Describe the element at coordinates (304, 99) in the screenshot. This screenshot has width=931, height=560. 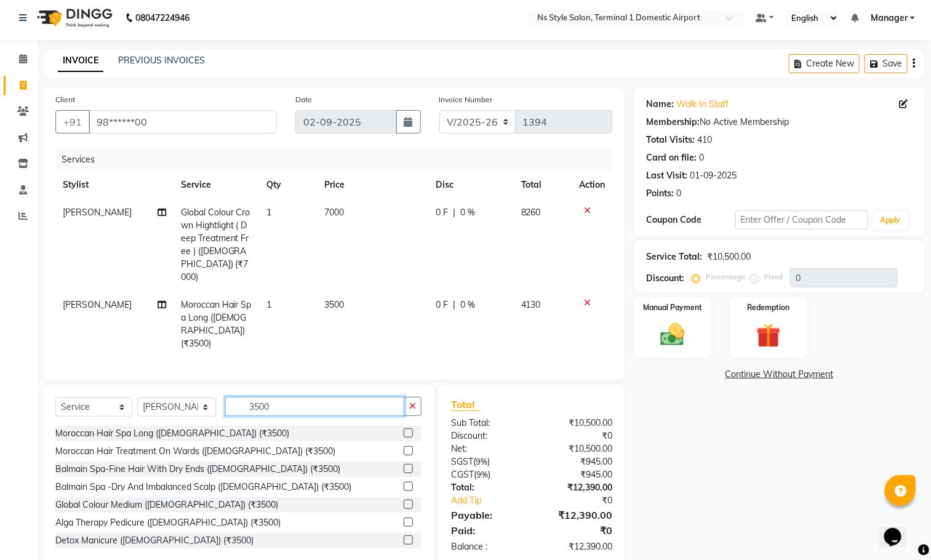
I see `label: Date` at that location.